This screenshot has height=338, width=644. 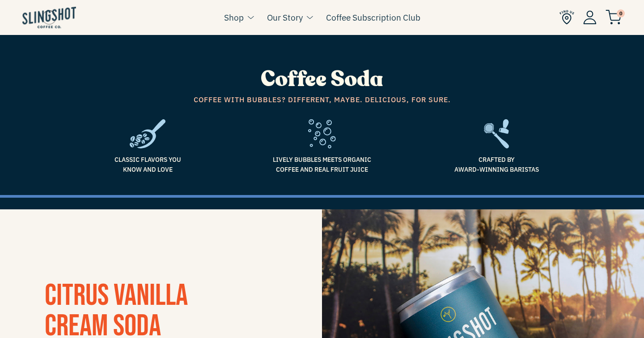 I want to click on img: Account, so click(x=590, y=17).